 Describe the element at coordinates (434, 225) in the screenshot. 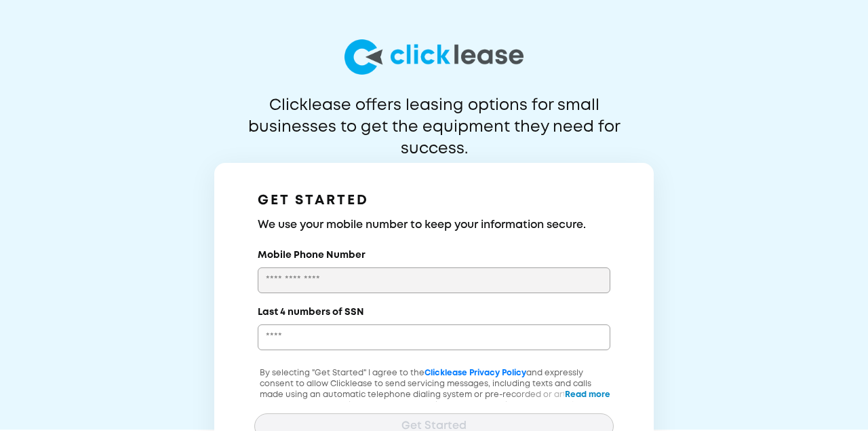

I see `h3: We use your mobile number to keep your information secure.` at that location.